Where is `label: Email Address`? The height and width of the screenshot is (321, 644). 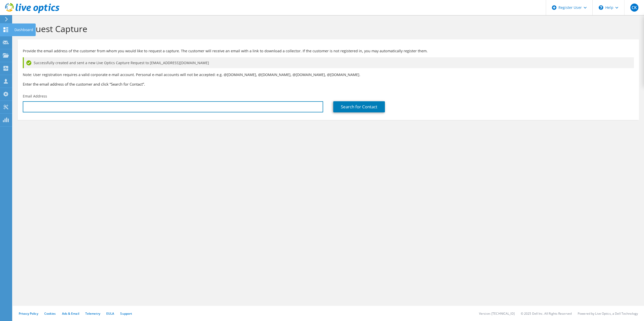 label: Email Address is located at coordinates (35, 96).